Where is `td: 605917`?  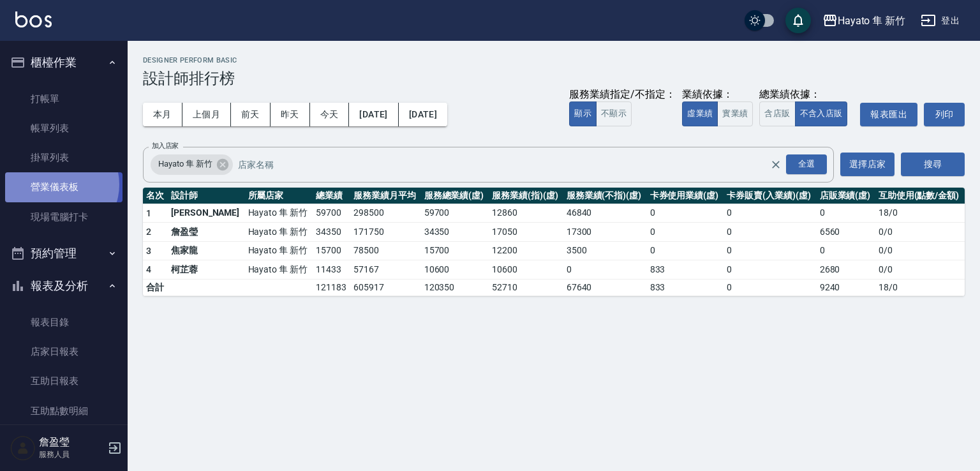
td: 605917 is located at coordinates (385, 287).